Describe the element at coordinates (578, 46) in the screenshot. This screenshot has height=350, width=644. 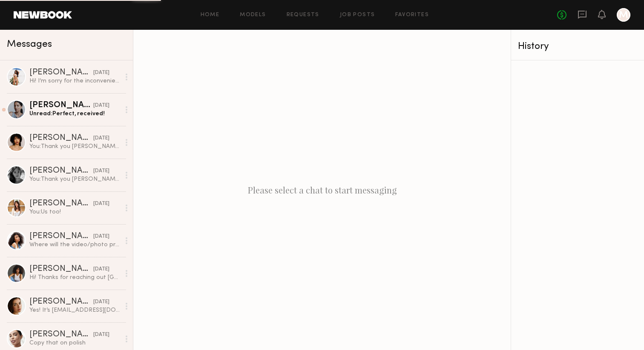
I see `div: History` at that location.